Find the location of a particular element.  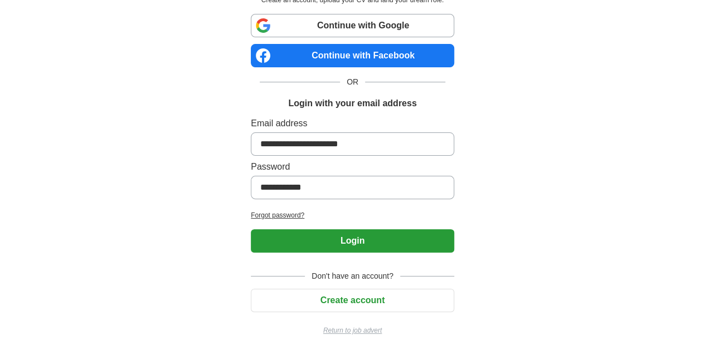

p: Return to job advert is located at coordinates (352, 331).